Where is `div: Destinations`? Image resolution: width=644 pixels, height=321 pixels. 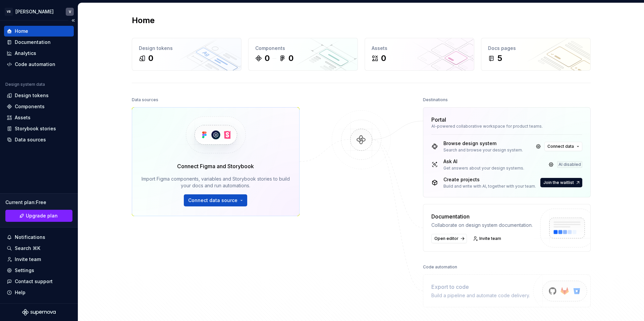
div: Destinations is located at coordinates (436, 100).